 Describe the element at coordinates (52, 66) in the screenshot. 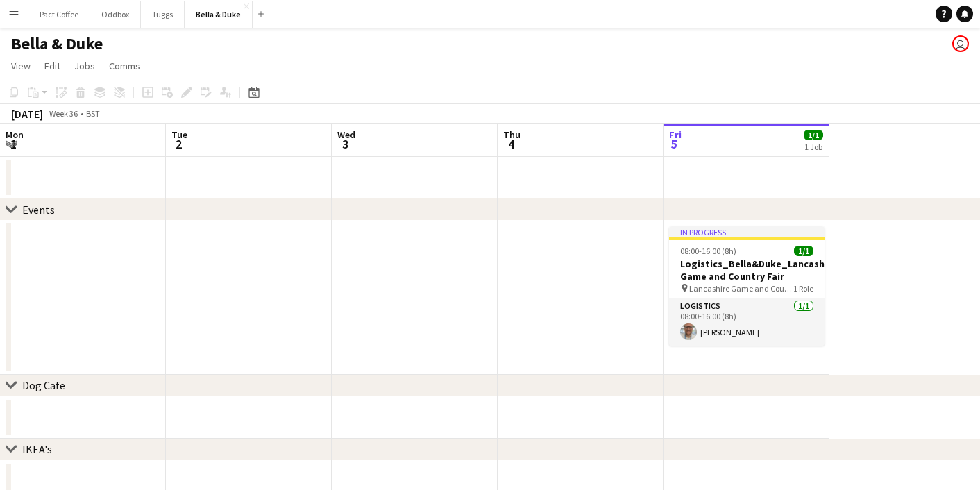

I see `a: Edit` at that location.